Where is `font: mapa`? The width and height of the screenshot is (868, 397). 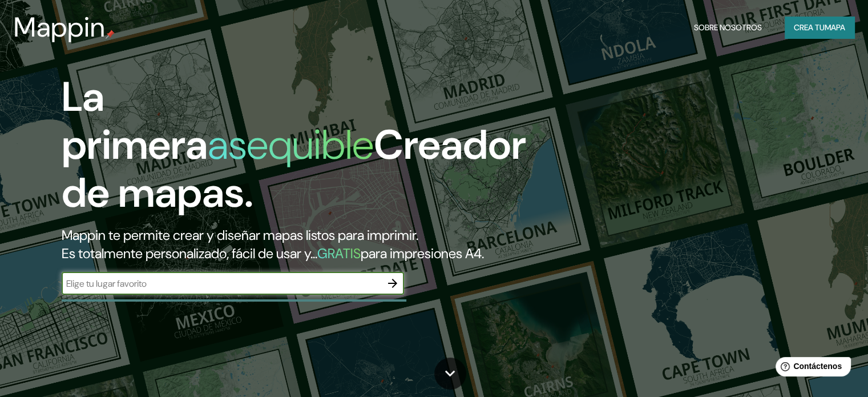 font: mapa is located at coordinates (835, 27).